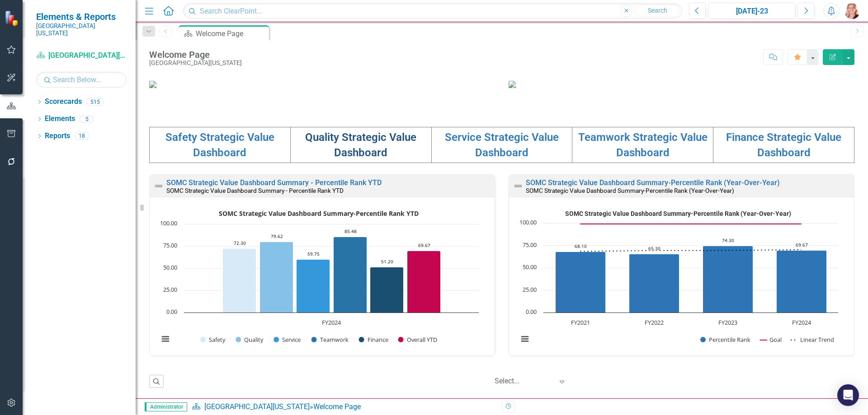  What do you see at coordinates (322, 280) in the screenshot?
I see `div: SOMC Strategic Value Dashboard Summary-Percentile Rank YTD. Highcharts interactive chart.` at bounding box center [322, 280].